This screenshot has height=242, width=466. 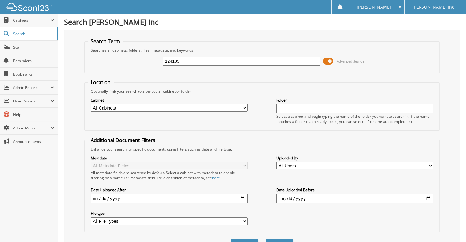 What do you see at coordinates (32, 20) in the screenshot?
I see `span: Cabinets` at bounding box center [32, 20].